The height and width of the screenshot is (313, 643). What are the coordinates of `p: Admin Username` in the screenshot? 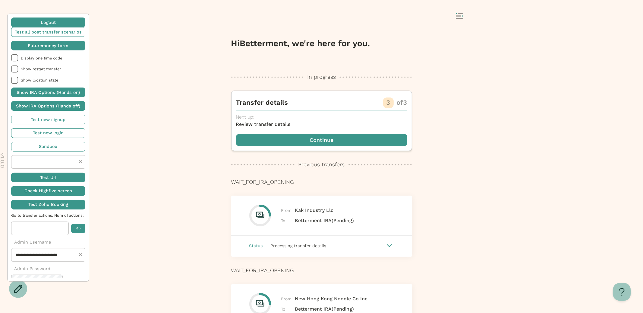 It's located at (48, 242).